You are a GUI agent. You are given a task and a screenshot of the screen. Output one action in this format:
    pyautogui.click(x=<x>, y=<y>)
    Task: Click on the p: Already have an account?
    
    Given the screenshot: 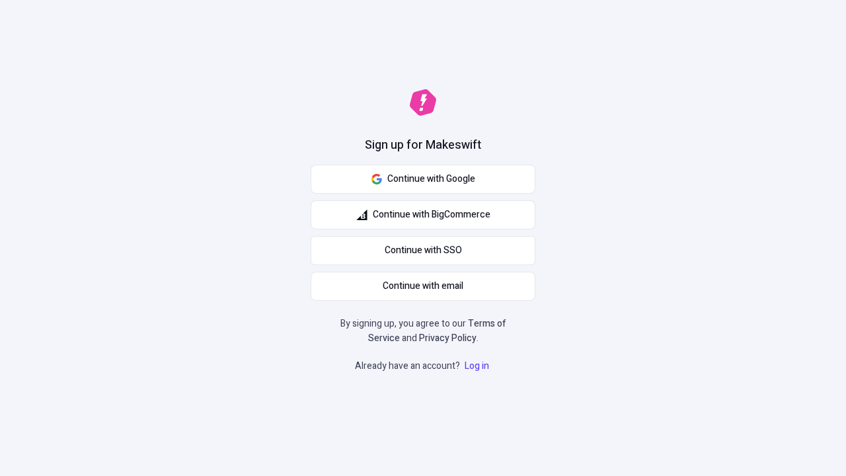 What is the action you would take?
    pyautogui.click(x=423, y=366)
    